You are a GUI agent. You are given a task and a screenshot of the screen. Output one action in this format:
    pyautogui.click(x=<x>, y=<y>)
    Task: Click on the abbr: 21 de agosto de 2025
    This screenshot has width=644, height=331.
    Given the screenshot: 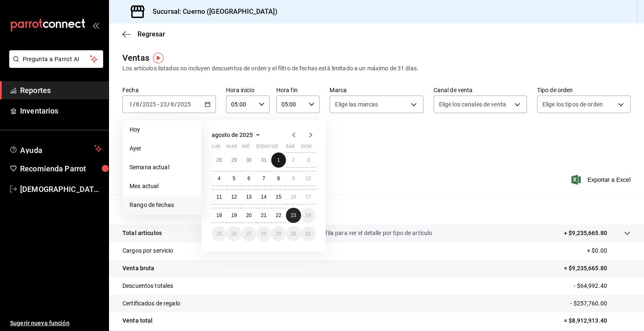 What is the action you would take?
    pyautogui.click(x=264, y=215)
    